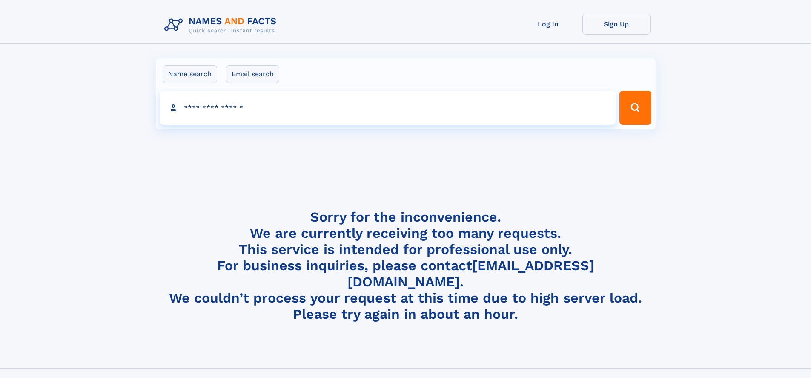 This screenshot has width=811, height=378. Describe the element at coordinates (222, 25) in the screenshot. I see `img: Logo Names and Facts` at that location.